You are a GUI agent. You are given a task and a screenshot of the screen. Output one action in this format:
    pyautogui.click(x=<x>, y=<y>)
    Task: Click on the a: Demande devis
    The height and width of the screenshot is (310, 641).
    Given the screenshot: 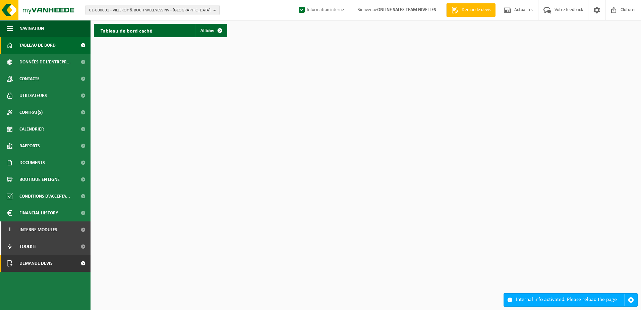 What is the action you would take?
    pyautogui.click(x=470, y=10)
    